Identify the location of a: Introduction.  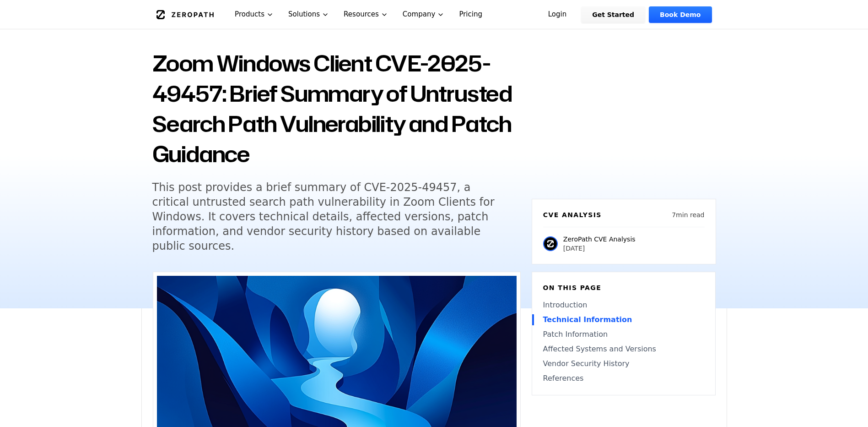
(624, 305).